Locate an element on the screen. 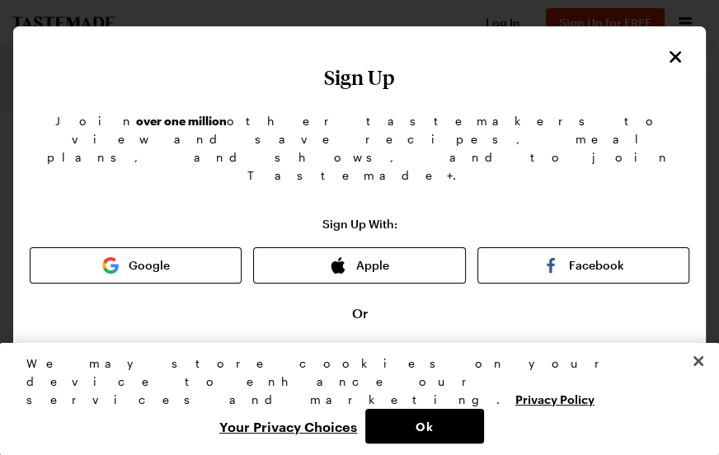 The image size is (719, 455). p: Sign Up With: is located at coordinates (360, 224).